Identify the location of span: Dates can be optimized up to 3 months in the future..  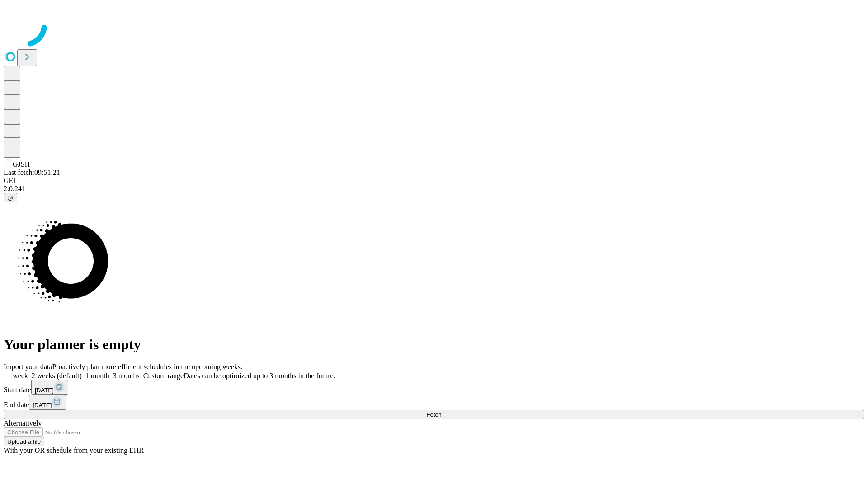
(259, 375).